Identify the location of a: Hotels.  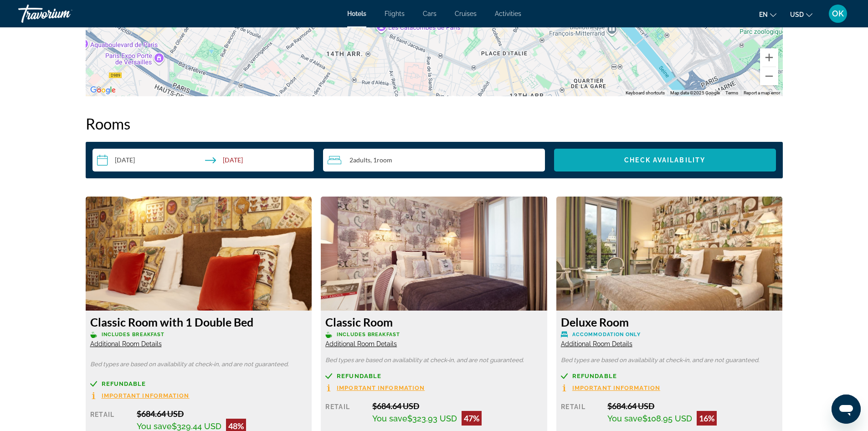
(356, 13).